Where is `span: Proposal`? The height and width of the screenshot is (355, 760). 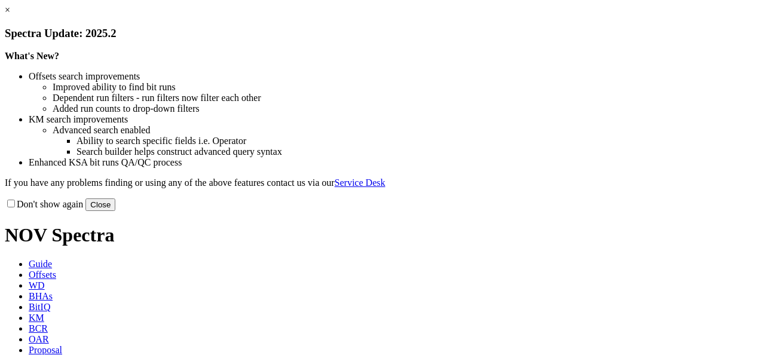
span: Proposal is located at coordinates (45, 350).